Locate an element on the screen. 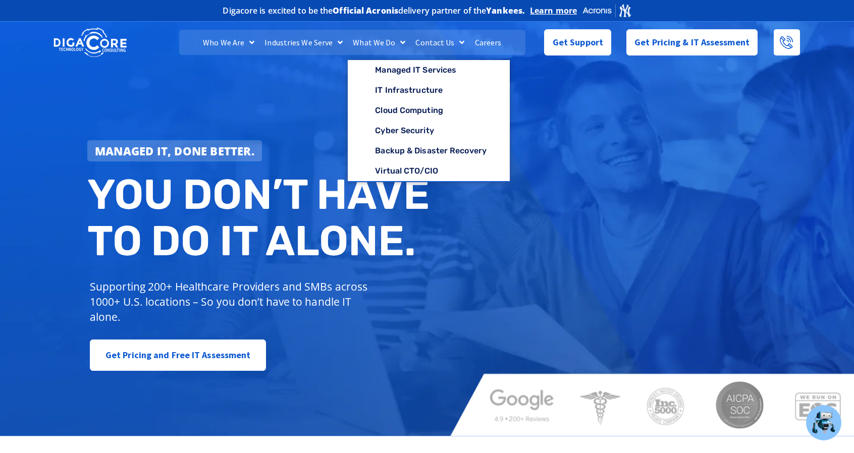 The height and width of the screenshot is (453, 854). h2: You don’t have to do IT alone. is located at coordinates (261, 218).